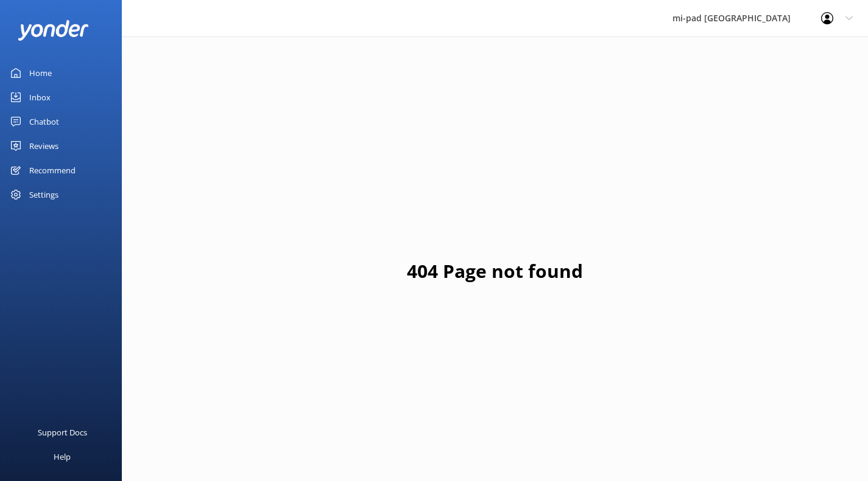 The height and width of the screenshot is (481, 868). I want to click on h1: 404 Page not found, so click(495, 272).